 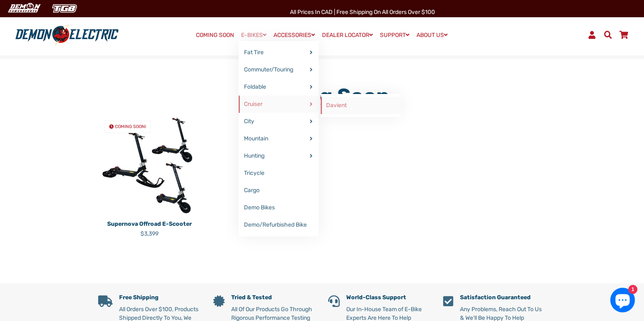 What do you see at coordinates (294, 35) in the screenshot?
I see `a: ACCESSORIES` at bounding box center [294, 35].